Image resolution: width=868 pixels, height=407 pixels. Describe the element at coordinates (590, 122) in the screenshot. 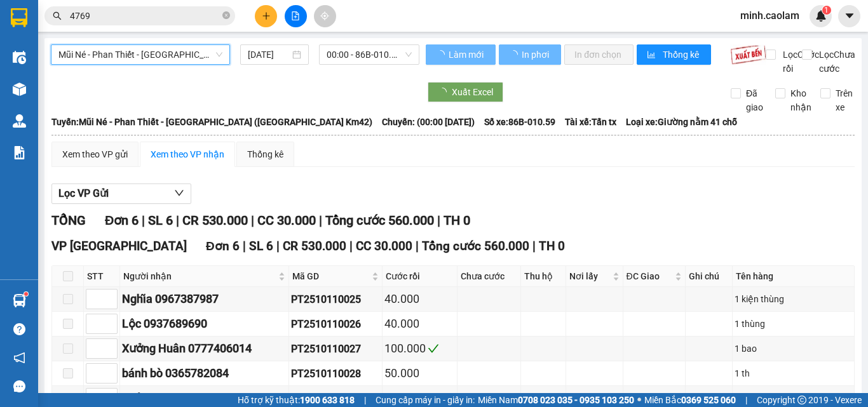

I see `span: Tài xế: Tấn tx` at that location.